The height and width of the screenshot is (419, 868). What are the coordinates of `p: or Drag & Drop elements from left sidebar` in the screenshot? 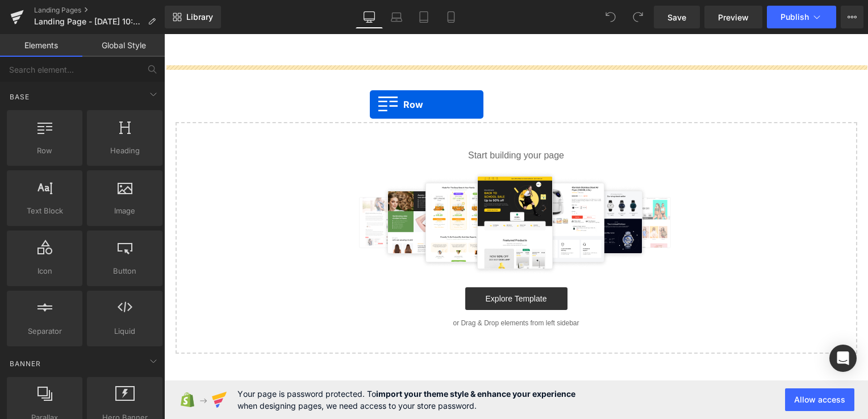 It's located at (352, 289).